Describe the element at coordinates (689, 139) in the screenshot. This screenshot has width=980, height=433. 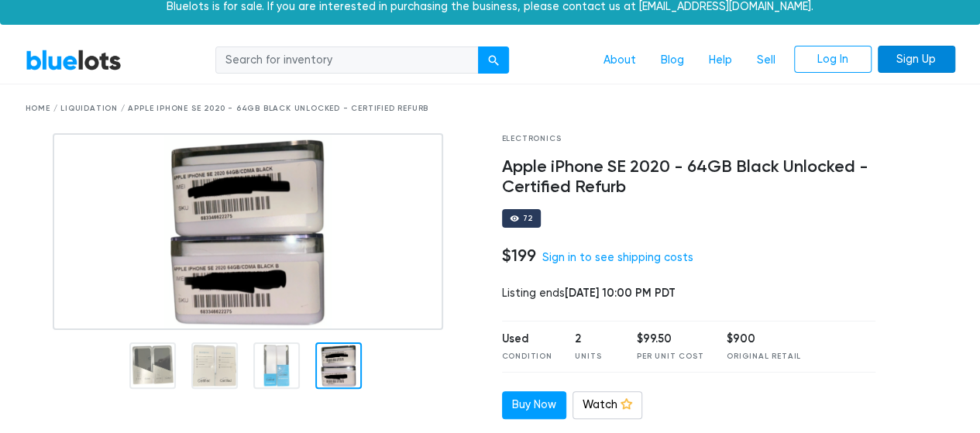
I see `div: Electronics` at that location.